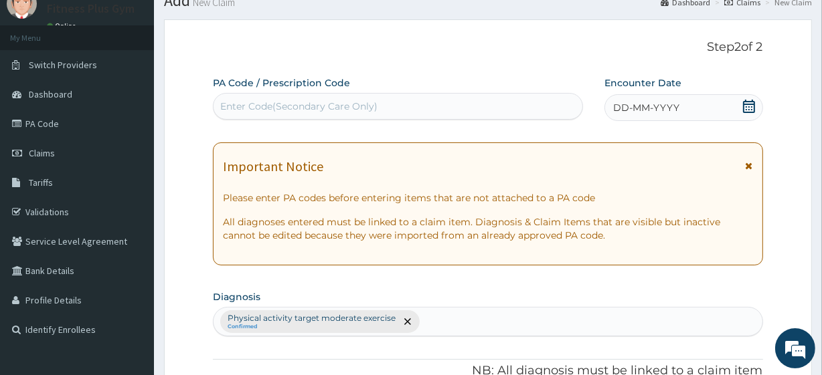 The height and width of the screenshot is (375, 822). What do you see at coordinates (131, 174) in the screenshot?
I see `span: We're online!` at bounding box center [131, 174].